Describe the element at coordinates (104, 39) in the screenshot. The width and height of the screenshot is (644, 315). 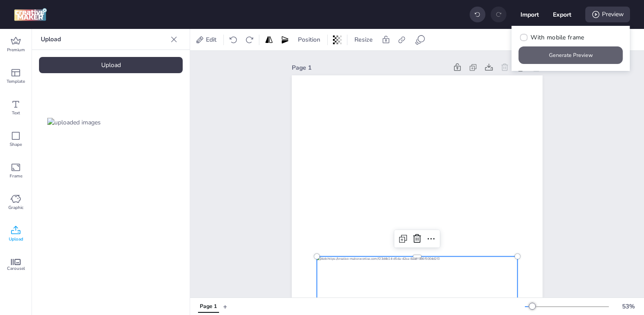
I see `p: Upload` at that location.